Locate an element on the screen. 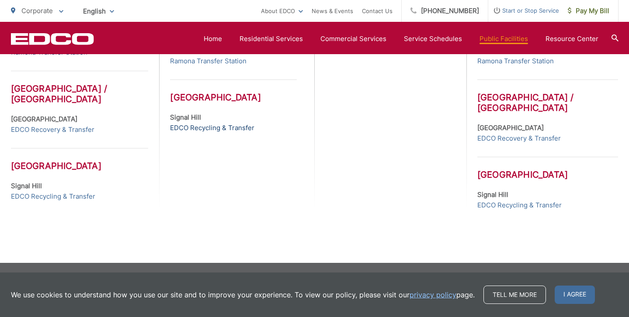 Image resolution: width=629 pixels, height=317 pixels. a: Commercial Services is located at coordinates (353, 39).